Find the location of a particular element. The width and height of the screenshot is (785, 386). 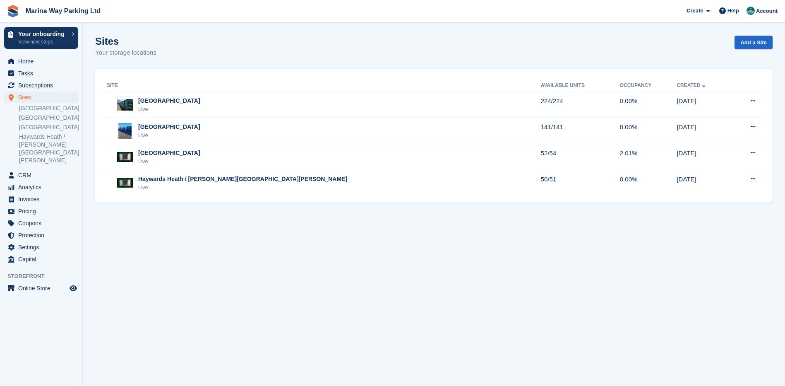

span: Sites is located at coordinates (43, 97).